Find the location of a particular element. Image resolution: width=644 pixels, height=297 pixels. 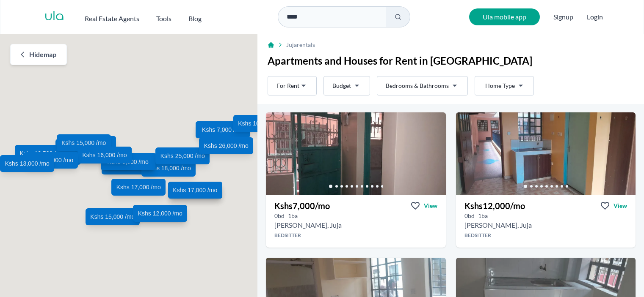

h2: Bedsitter for rent in Juja - Kshs 12,000/mo -Novia Fiber, Juja, Kenya, Kiambu County county is located at coordinates (498, 225).